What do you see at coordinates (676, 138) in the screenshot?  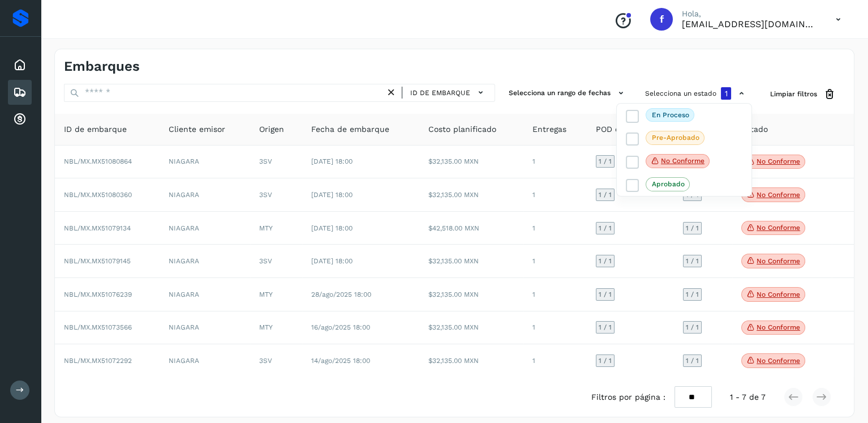 I see `p: Pre-Aprobado` at bounding box center [676, 138].